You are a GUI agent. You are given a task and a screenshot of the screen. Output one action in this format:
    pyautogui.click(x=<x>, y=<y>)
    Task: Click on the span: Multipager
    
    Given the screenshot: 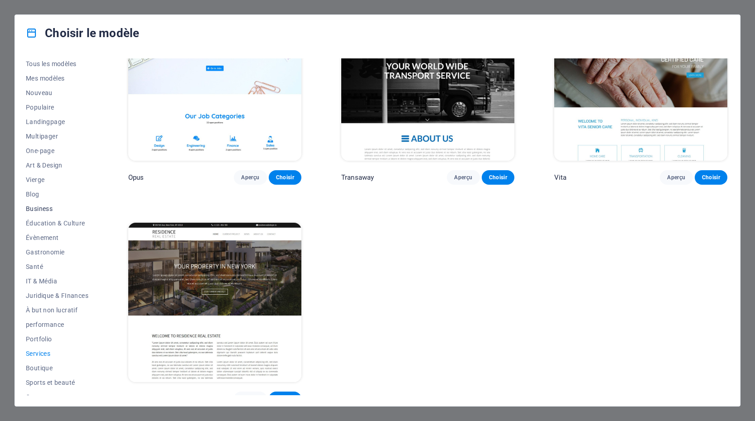 What is the action you would take?
    pyautogui.click(x=57, y=136)
    